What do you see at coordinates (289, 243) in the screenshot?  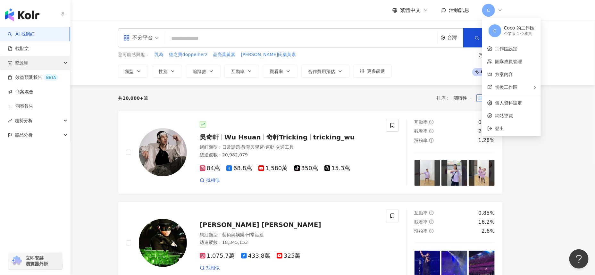 I see `div: 總追蹤數 ： 18,345,153` at bounding box center [289, 243].